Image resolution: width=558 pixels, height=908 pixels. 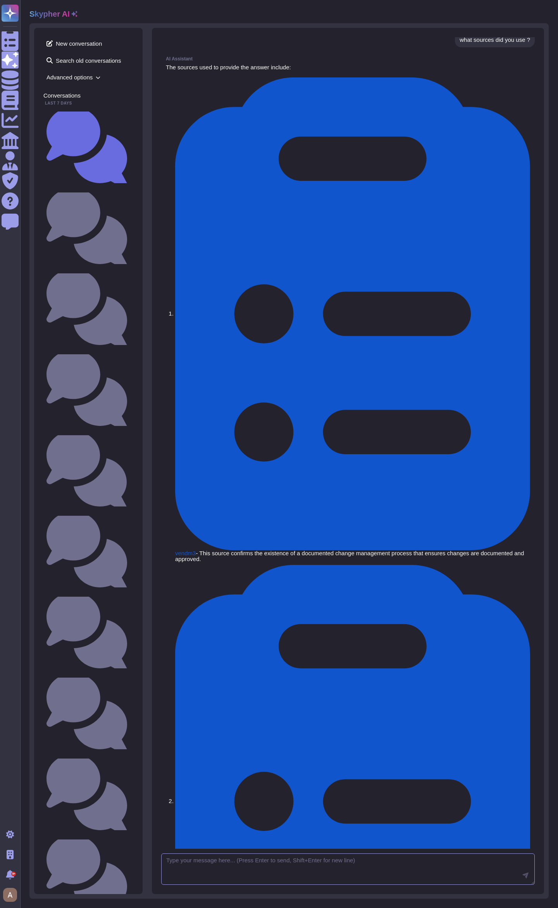 What do you see at coordinates (348, 59) in the screenshot?
I see `div: AI Assistant` at bounding box center [348, 59].